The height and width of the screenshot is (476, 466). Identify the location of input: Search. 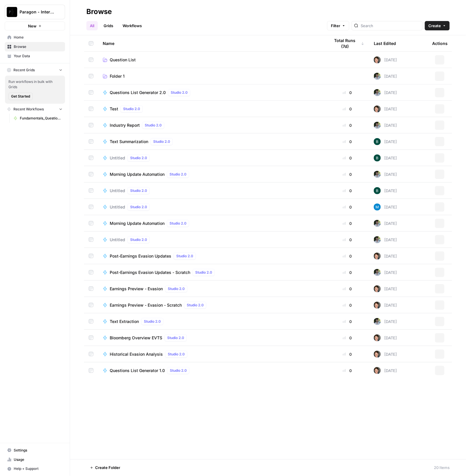
(390, 26).